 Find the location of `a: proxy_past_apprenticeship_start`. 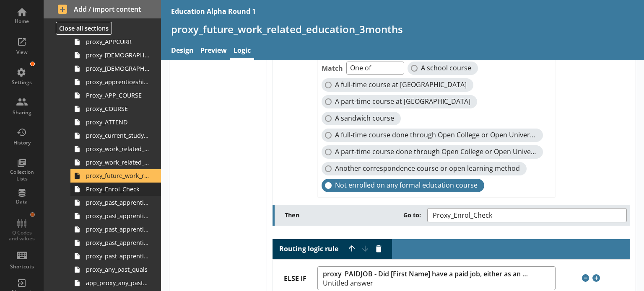

a: proxy_past_apprenticeship_start is located at coordinates (116, 216).